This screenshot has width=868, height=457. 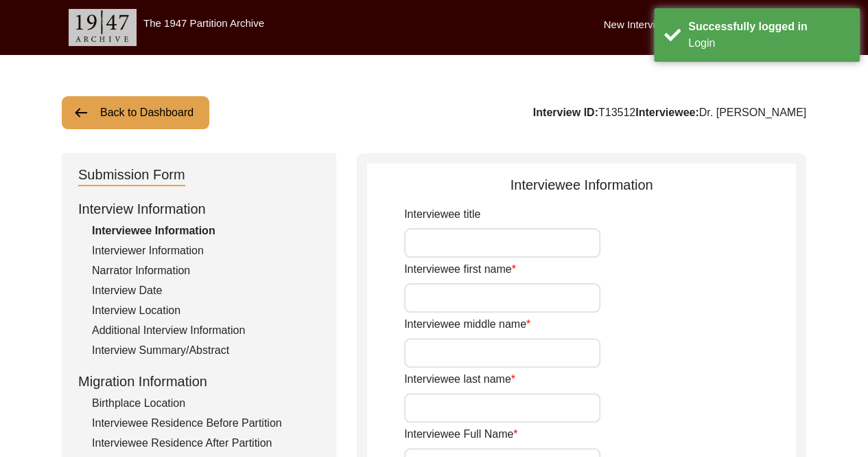 I want to click on b: Interview ID:, so click(x=566, y=112).